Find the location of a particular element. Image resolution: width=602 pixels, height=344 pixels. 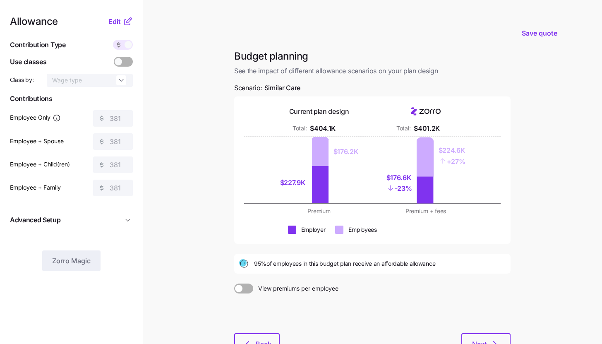

label: Employee + Child(ren) is located at coordinates (40, 164).